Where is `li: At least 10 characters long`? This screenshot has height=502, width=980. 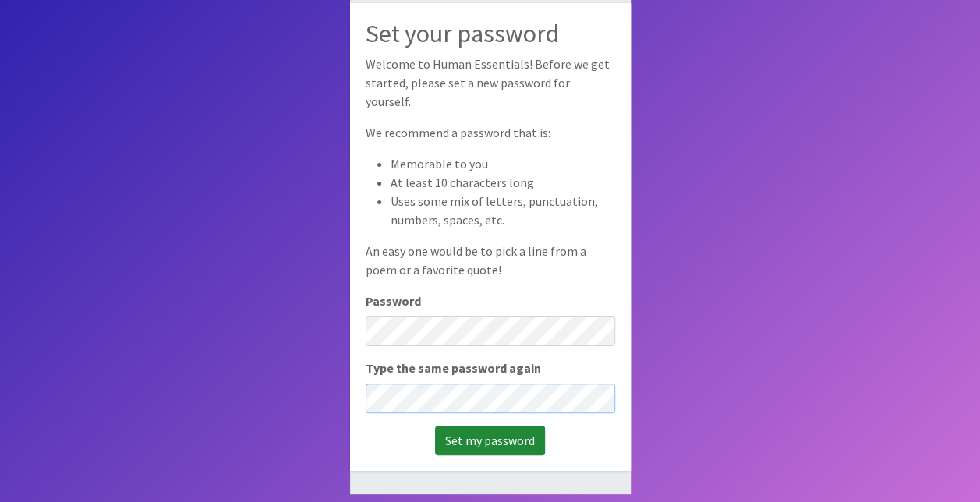
li: At least 10 characters long is located at coordinates (503, 183).